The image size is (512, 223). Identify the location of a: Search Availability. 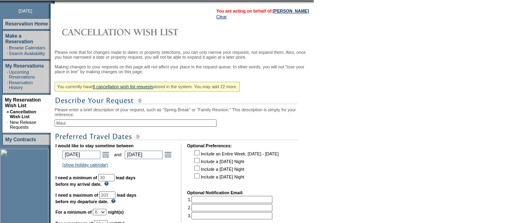
(27, 53).